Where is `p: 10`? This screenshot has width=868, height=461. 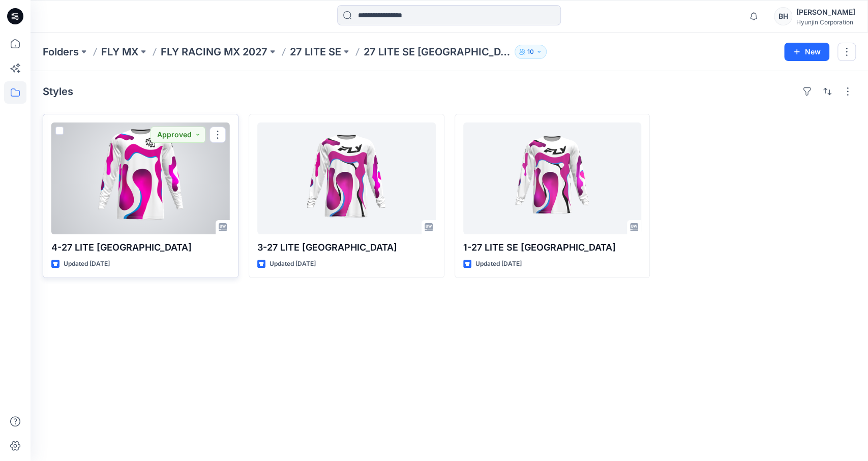
p: 10 is located at coordinates (530, 52).